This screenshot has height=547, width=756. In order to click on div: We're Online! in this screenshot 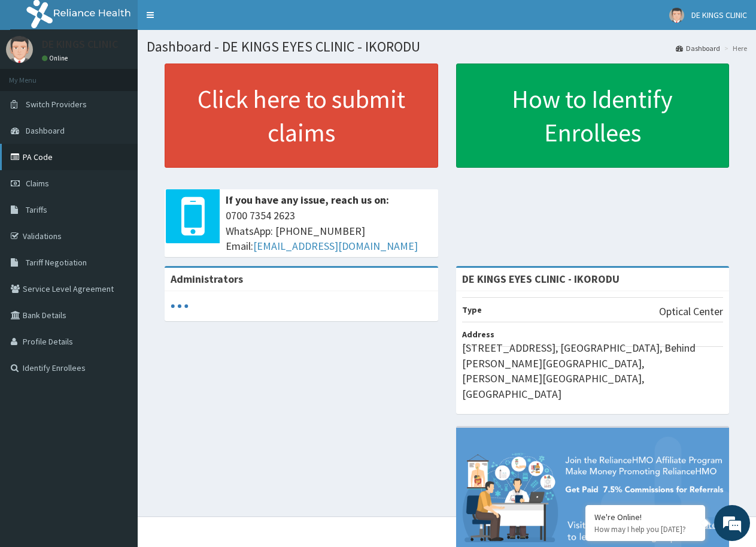, I will do `click(645, 517)`.